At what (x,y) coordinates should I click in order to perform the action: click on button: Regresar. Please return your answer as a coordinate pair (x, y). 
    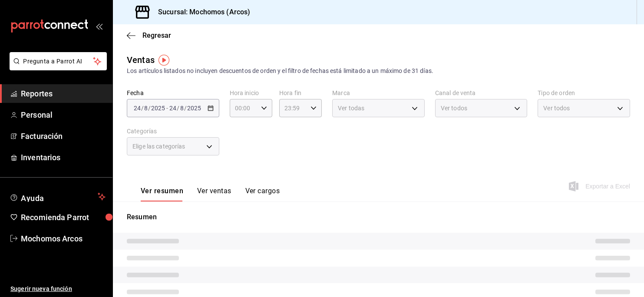
    Looking at the image, I should click on (149, 35).